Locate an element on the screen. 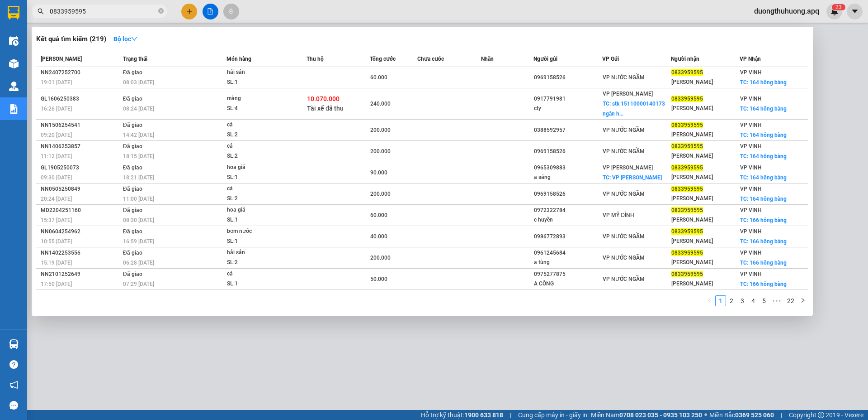  span: close-circle is located at coordinates (161, 11).